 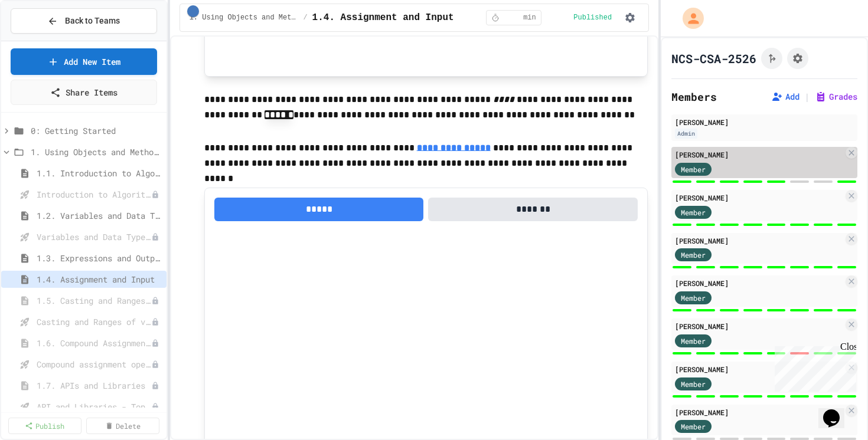 What do you see at coordinates (836, 97) in the screenshot?
I see `button: Grades` at bounding box center [836, 97].